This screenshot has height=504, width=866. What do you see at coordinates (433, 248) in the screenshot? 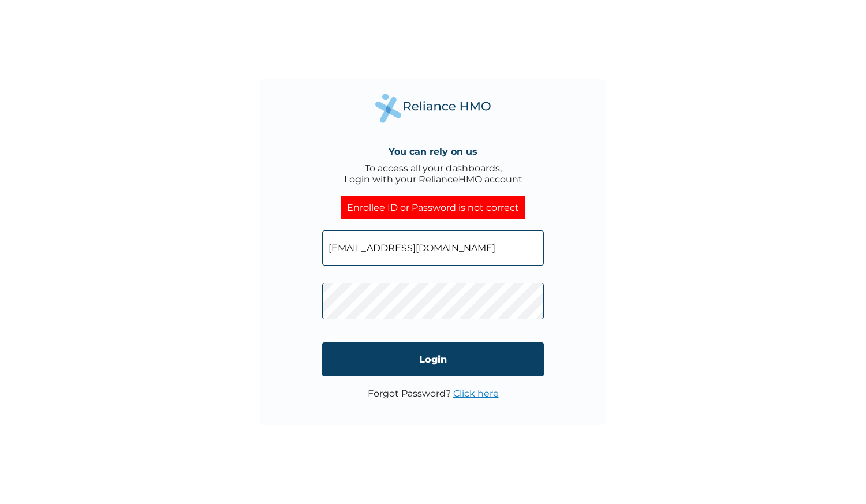
I see `input: Email address or HMO ID` at bounding box center [433, 248].